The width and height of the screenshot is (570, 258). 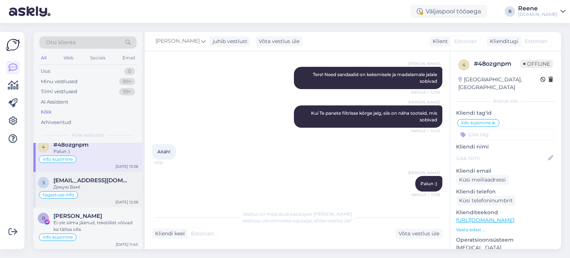 What do you see at coordinates (164, 151) in the screenshot?
I see `span: Aitäh!` at bounding box center [164, 151].